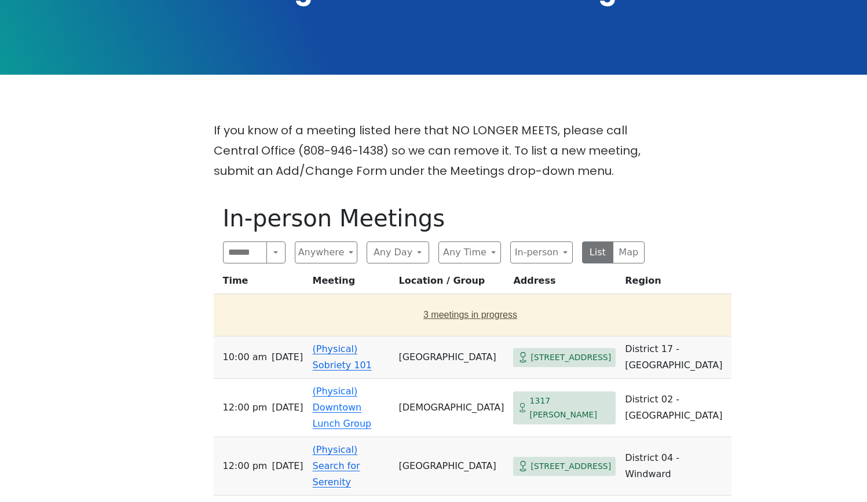  What do you see at coordinates (542, 253) in the screenshot?
I see `button: In-person` at bounding box center [542, 253].